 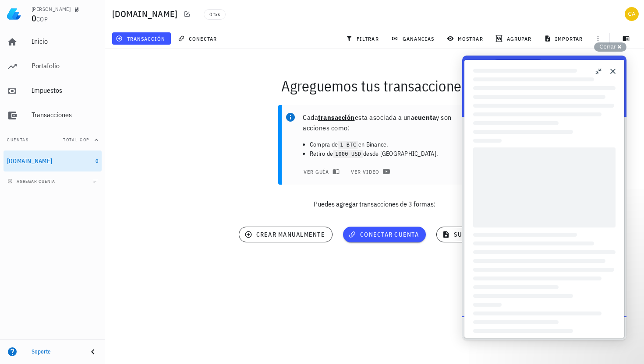 I want to click on button: Collapse, so click(x=136, y=15).